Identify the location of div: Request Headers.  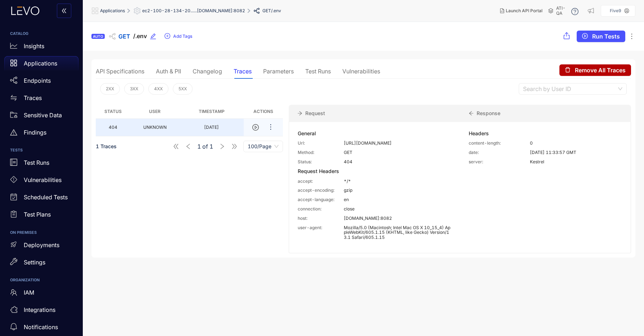
(374, 171).